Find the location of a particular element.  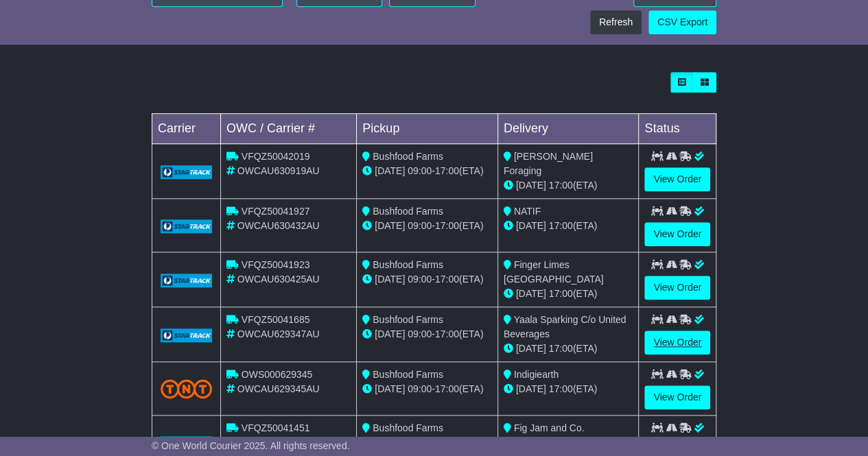

button: Refresh is located at coordinates (616, 22).